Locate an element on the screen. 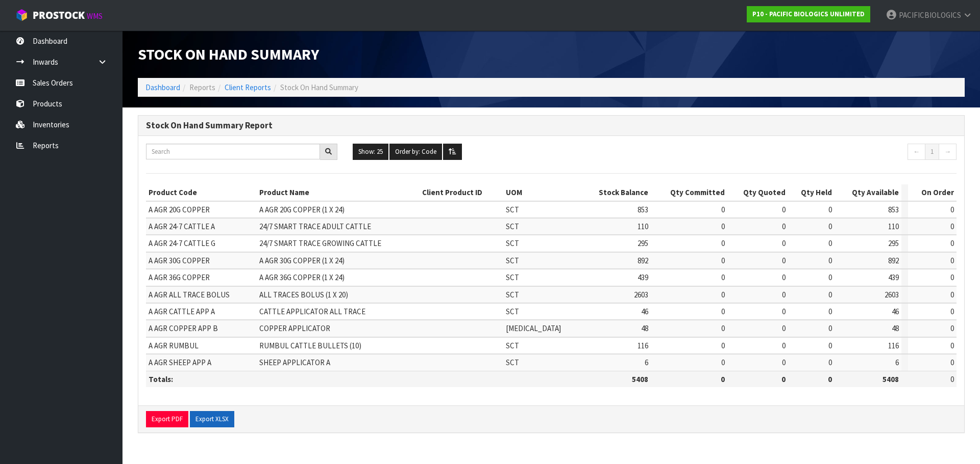 This screenshot has height=464, width=980. span: A AGR ALL TRACE BOLUS is located at coordinates (189, 294).